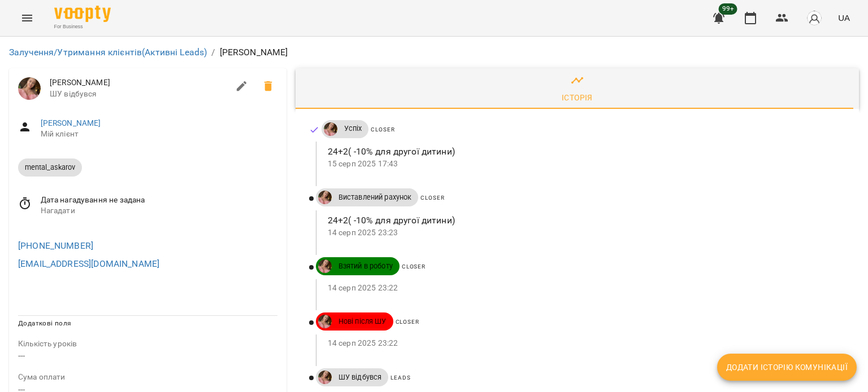 The image size is (868, 392). I want to click on button: UA, so click(844, 18).